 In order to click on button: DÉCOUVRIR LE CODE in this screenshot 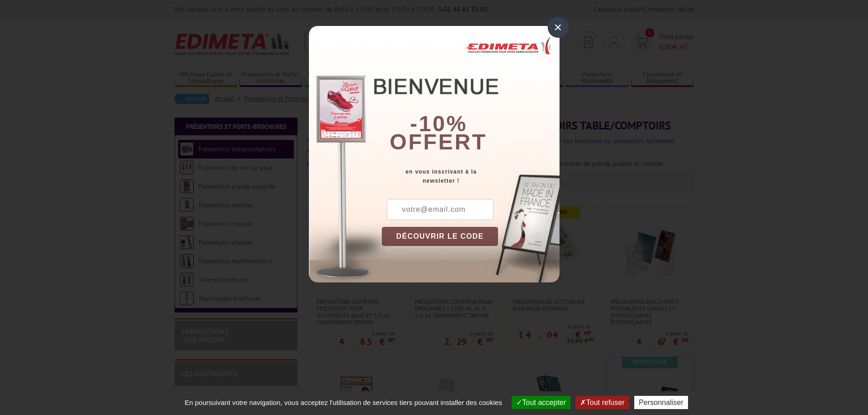, I will do `click(440, 237)`.